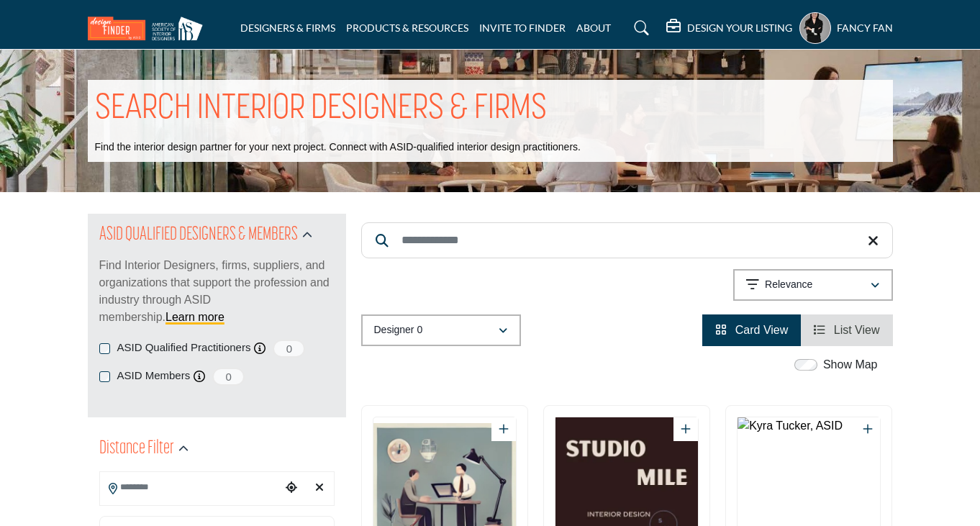 The width and height of the screenshot is (980, 526). What do you see at coordinates (154, 376) in the screenshot?
I see `label: ASID Members` at bounding box center [154, 376].